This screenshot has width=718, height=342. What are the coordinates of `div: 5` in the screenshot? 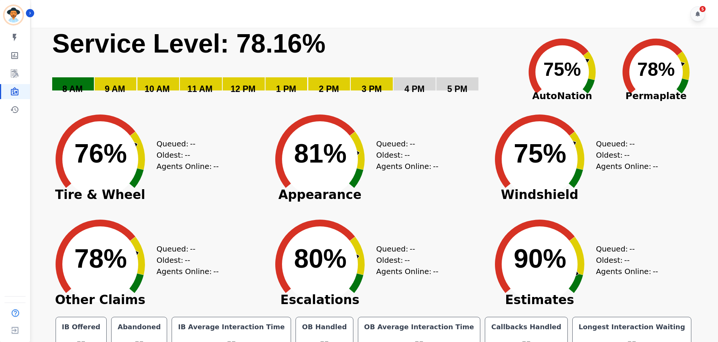 It's located at (702, 9).